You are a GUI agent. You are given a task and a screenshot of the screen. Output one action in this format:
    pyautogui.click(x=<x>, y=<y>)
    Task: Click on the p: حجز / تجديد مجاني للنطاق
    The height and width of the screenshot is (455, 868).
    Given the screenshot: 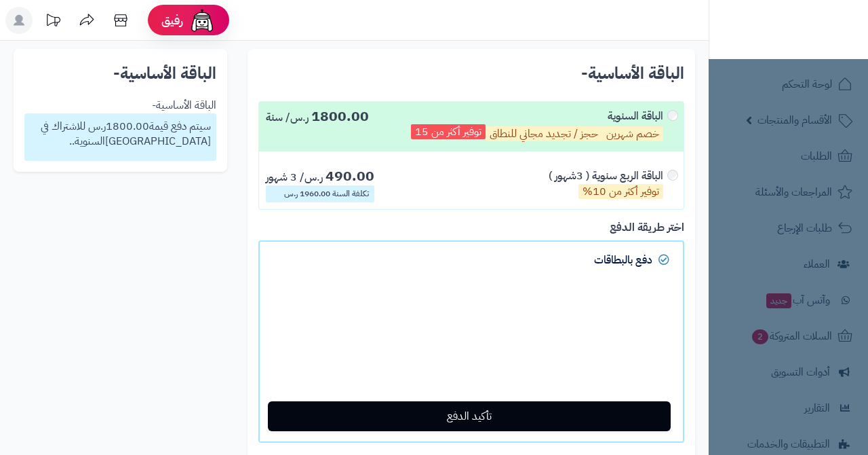 What is the action you would take?
    pyautogui.click(x=544, y=134)
    